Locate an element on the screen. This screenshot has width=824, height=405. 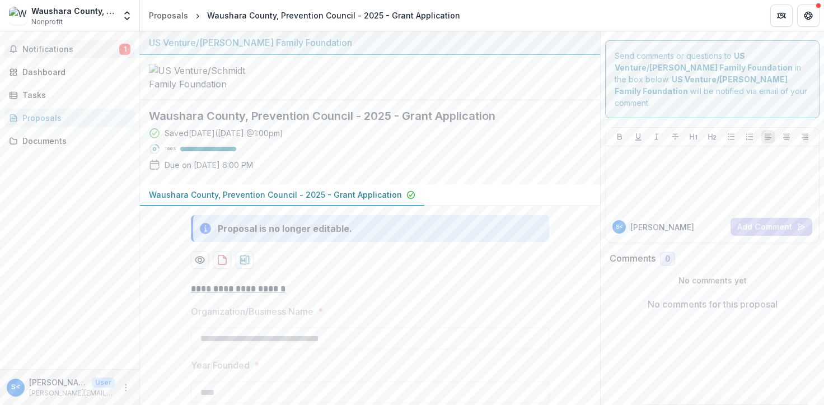
a: Tasks is located at coordinates (69, 95).